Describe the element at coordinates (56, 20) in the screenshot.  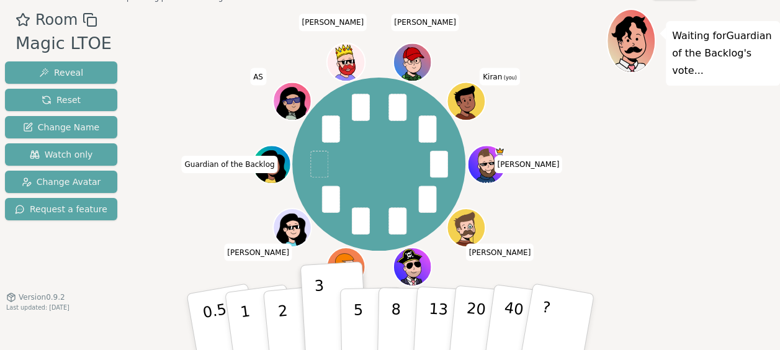
I see `span: Room` at that location.